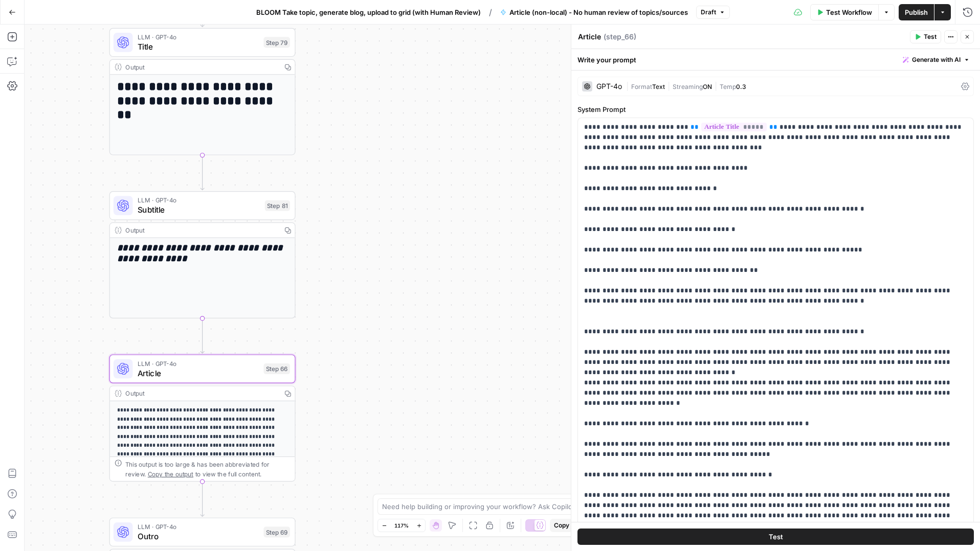 The image size is (980, 551). Describe the element at coordinates (916, 13) in the screenshot. I see `span: Publish` at that location.